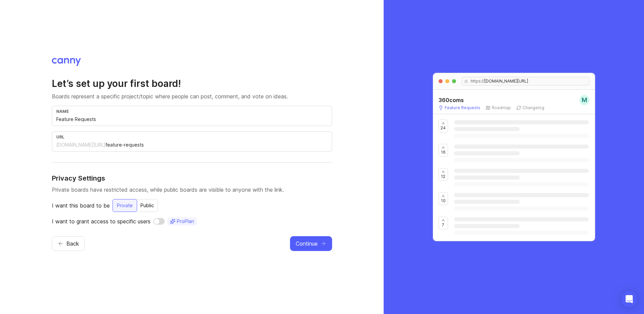 Image resolution: width=644 pixels, height=314 pixels. I want to click on p: 10, so click(443, 201).